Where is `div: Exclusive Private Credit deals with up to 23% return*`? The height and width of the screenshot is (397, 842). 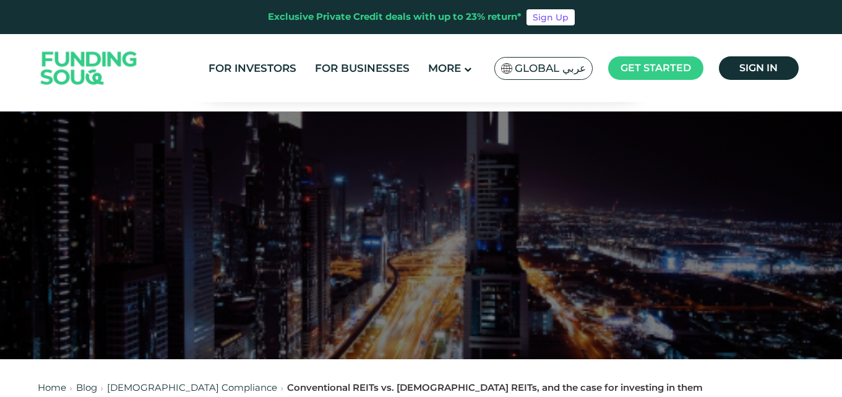 div: Exclusive Private Credit deals with up to 23% return* is located at coordinates (395, 17).